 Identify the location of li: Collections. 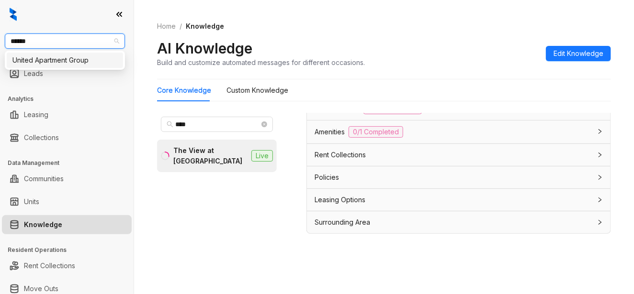
(67, 138).